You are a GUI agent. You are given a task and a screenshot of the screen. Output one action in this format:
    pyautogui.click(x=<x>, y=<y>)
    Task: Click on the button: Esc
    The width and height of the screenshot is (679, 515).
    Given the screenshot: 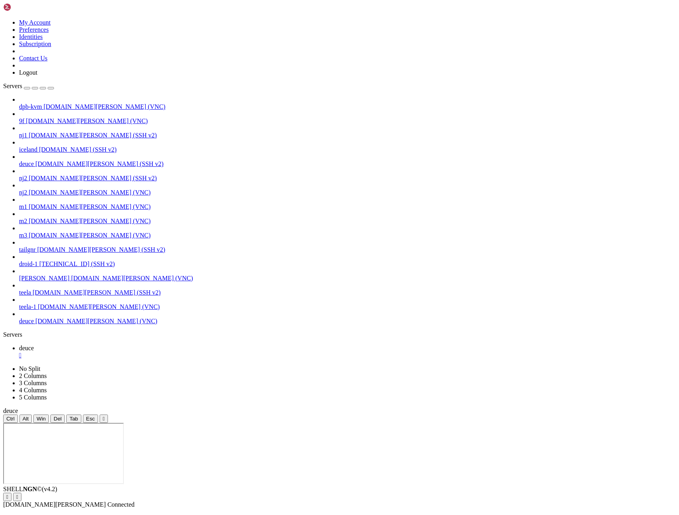 What is the action you would take?
    pyautogui.click(x=90, y=418)
    